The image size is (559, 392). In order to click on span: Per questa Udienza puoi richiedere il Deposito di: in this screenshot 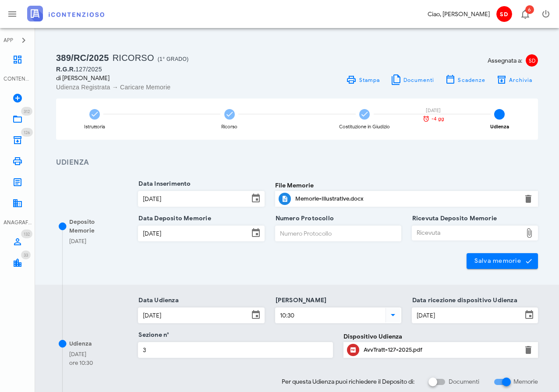, I will do `click(348, 382)`.